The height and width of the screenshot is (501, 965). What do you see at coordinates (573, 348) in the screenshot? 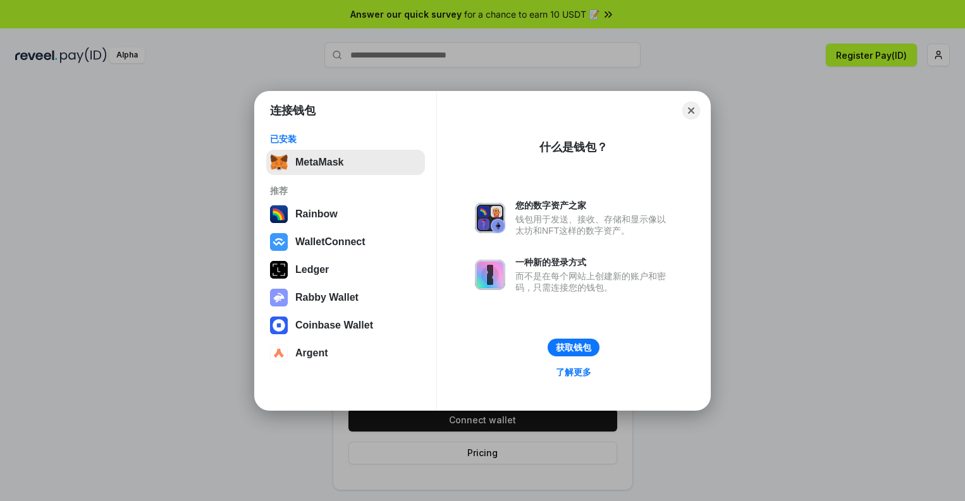
I see `button: 获取钱包` at bounding box center [573, 348].